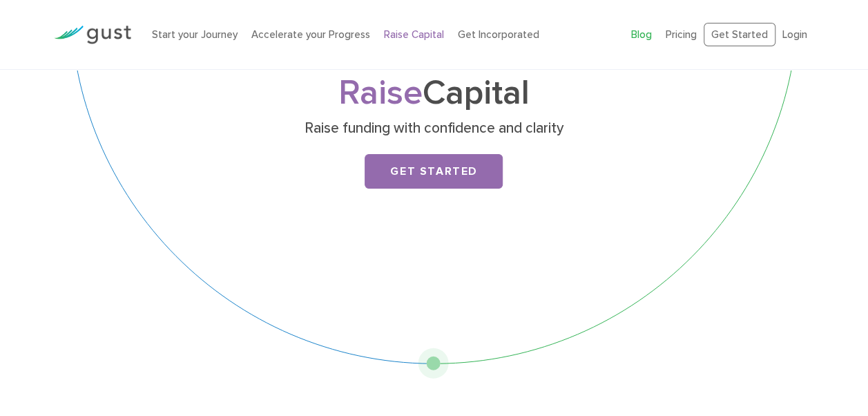  What do you see at coordinates (380, 92) in the screenshot?
I see `span: Raise` at bounding box center [380, 92].